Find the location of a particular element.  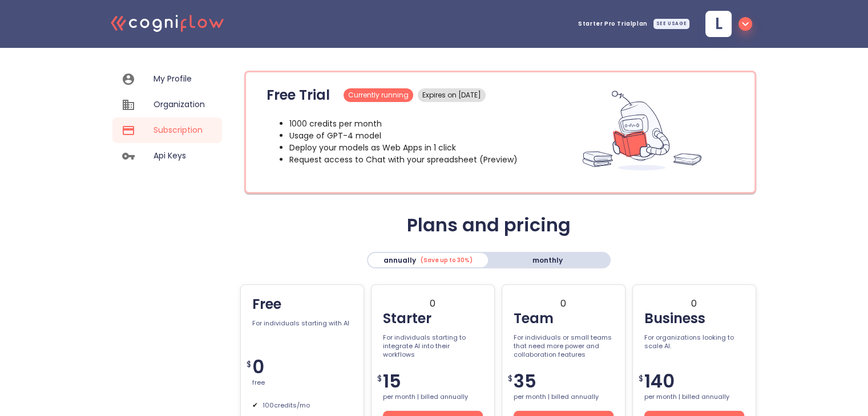

p: monthly is located at coordinates (547, 261).